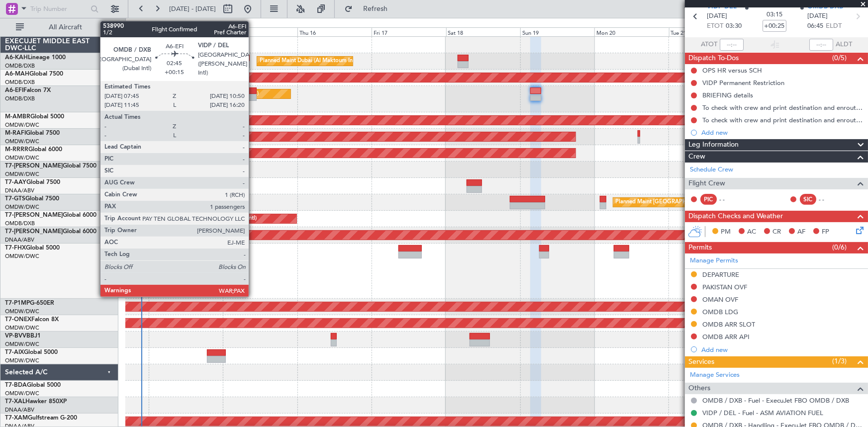 This screenshot has height=427, width=868. Describe the element at coordinates (33, 150) in the screenshot. I see `a: M-RRRRGlobal 6000` at that location.